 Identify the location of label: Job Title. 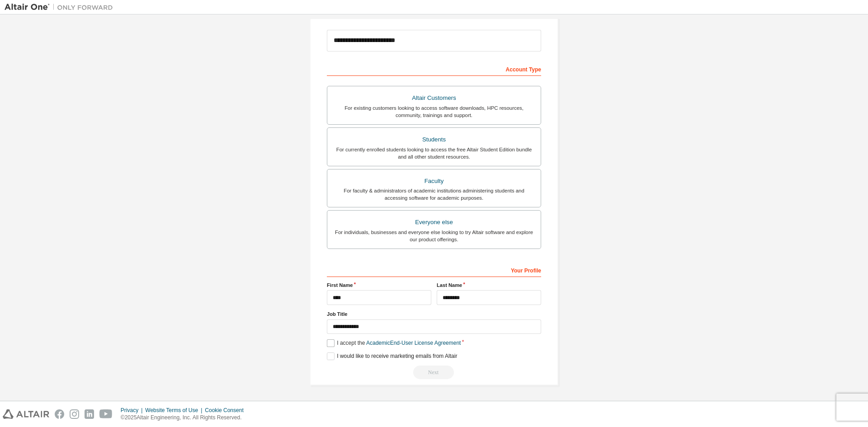
(434, 314).